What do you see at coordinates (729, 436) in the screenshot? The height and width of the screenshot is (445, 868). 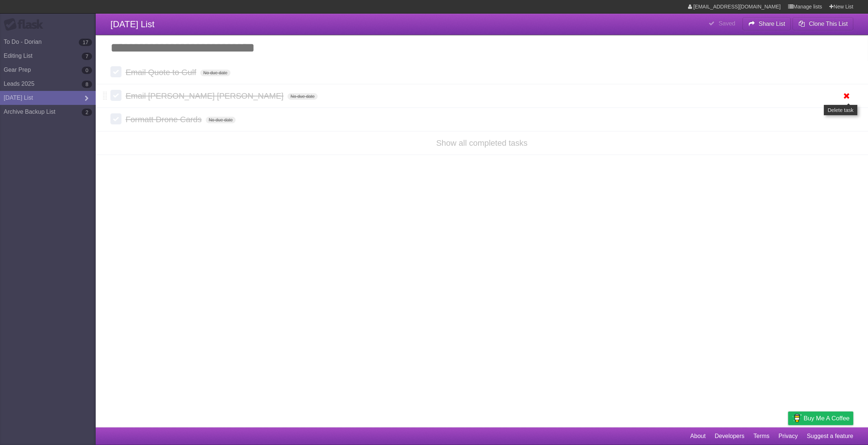 I see `a: Developers` at bounding box center [729, 436].